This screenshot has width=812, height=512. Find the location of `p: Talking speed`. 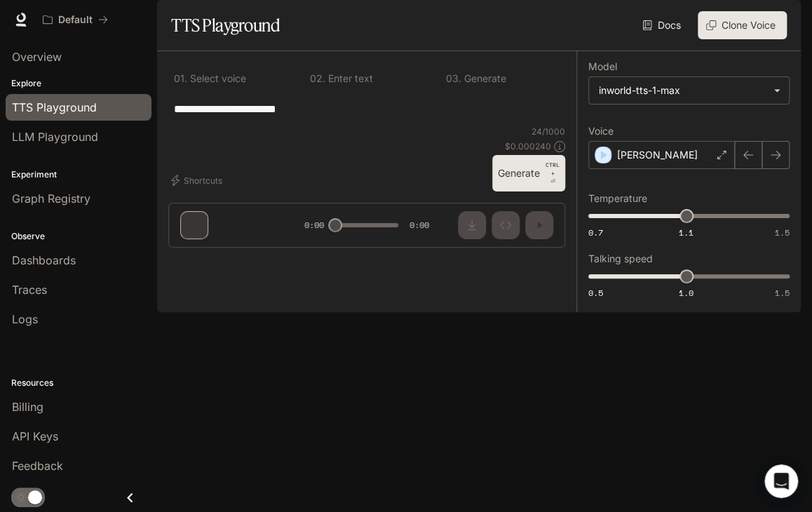

p: Talking speed is located at coordinates (621, 258).